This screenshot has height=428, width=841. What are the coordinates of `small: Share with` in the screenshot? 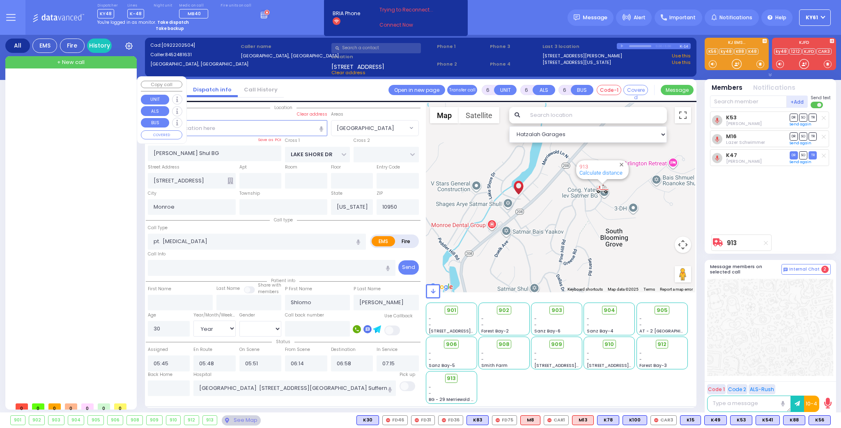 It's located at (269, 285).